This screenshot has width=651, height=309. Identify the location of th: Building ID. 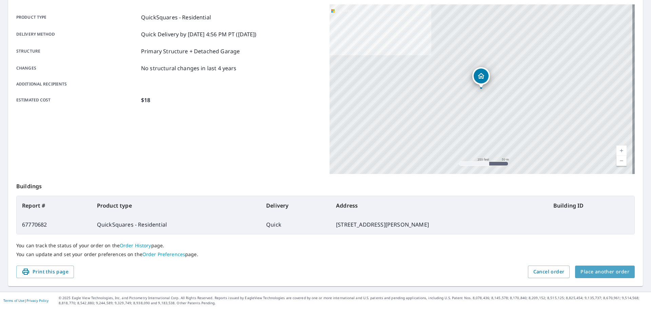
(591, 206).